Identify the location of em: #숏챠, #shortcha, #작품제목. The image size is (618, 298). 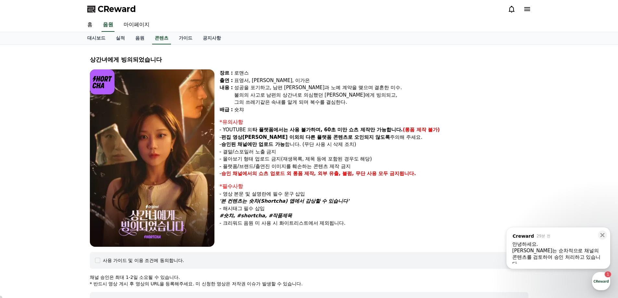
(256, 216).